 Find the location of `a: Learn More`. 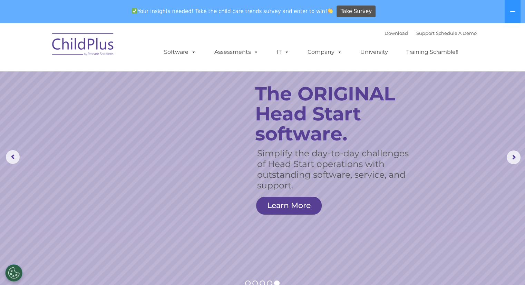

a: Learn More is located at coordinates (289, 206).